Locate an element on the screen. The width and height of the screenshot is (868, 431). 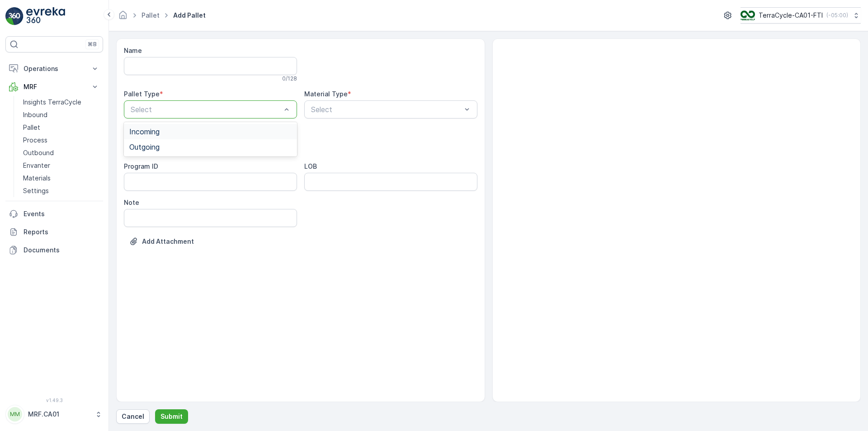
p: MRF.CA01 is located at coordinates (59, 414).